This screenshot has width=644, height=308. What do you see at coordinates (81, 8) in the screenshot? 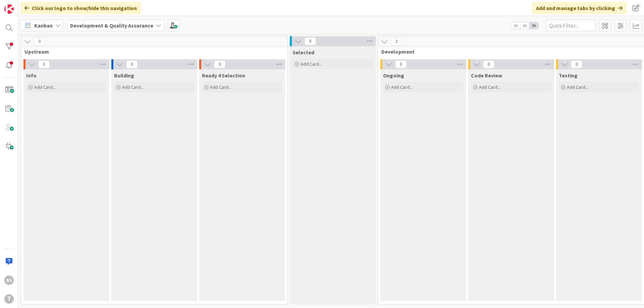
I see `div: Click our logo to show/hide this navigation` at bounding box center [81, 8].